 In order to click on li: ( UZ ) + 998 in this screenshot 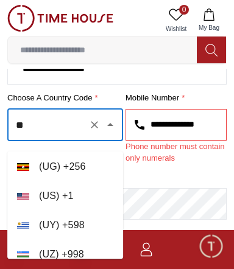, I will do `click(65, 254)`.